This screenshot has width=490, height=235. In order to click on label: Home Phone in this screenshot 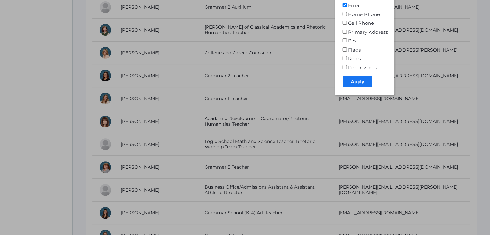, I will do `click(360, 14)`.